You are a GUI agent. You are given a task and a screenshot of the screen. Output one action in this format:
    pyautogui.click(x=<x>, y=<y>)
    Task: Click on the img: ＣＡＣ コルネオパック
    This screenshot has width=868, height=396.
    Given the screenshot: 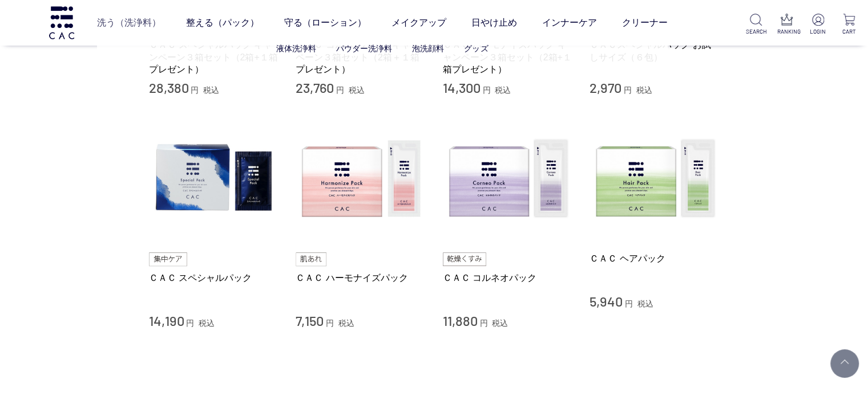 What is the action you would take?
    pyautogui.click(x=508, y=179)
    